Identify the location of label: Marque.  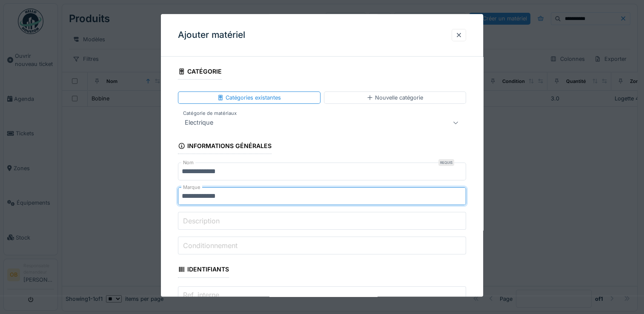
(192, 188).